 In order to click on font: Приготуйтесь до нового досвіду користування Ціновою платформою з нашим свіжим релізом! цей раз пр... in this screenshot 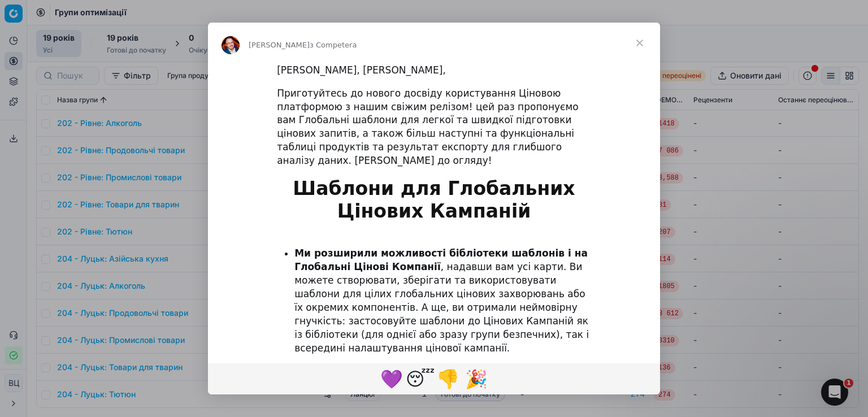, I will do `click(427, 126)`.